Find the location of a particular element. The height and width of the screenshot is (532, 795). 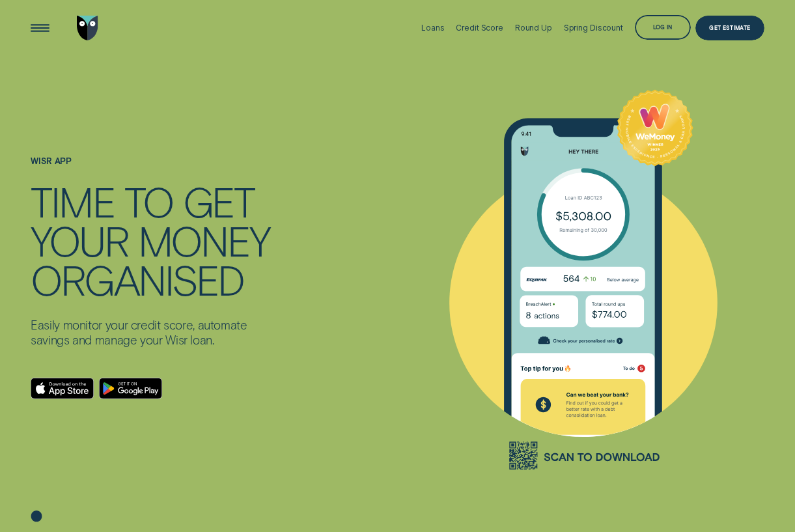

p: Easily monitor your credit score, automate savings and manage your Wisr loan. is located at coordinates (152, 332).